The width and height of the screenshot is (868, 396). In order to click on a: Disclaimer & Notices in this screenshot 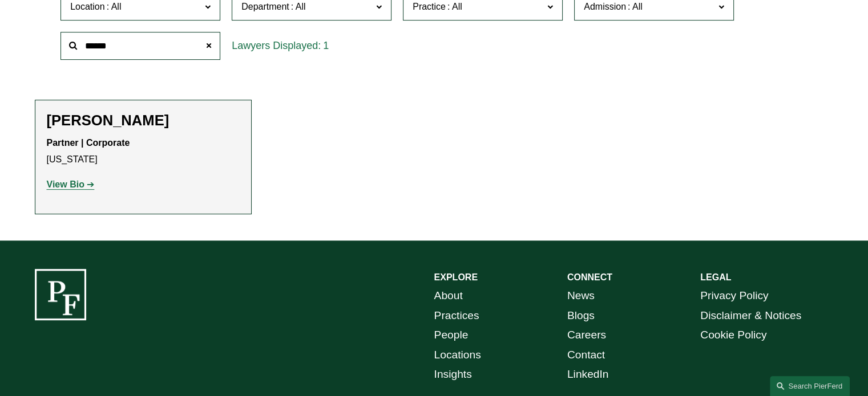, I will do `click(750, 316)`.